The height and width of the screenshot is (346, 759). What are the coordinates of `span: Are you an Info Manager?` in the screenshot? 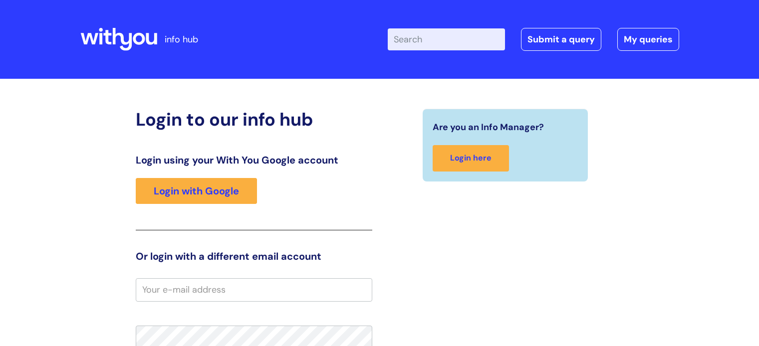 It's located at (488, 127).